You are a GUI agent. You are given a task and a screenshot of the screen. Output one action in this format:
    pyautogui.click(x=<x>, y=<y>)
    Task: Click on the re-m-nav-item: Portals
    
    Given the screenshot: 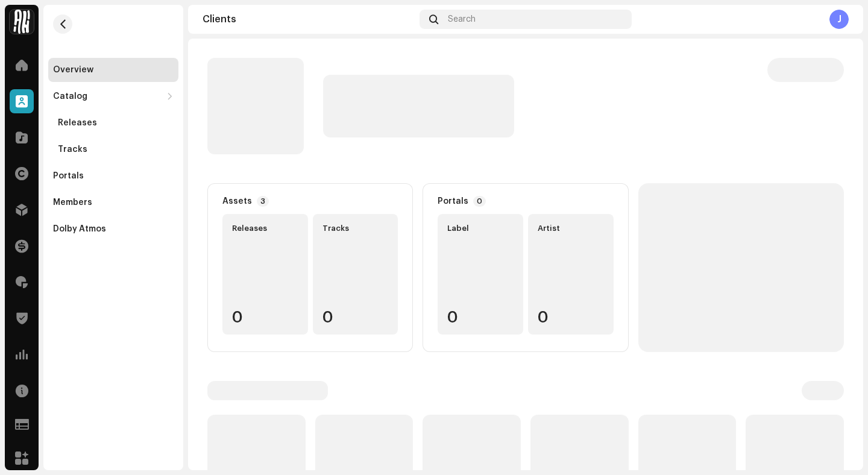 What is the action you would take?
    pyautogui.click(x=113, y=176)
    